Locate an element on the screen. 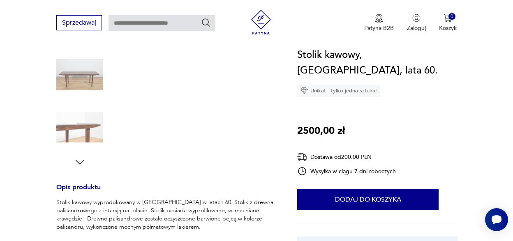  p: 2500,00 zł is located at coordinates (321, 131).